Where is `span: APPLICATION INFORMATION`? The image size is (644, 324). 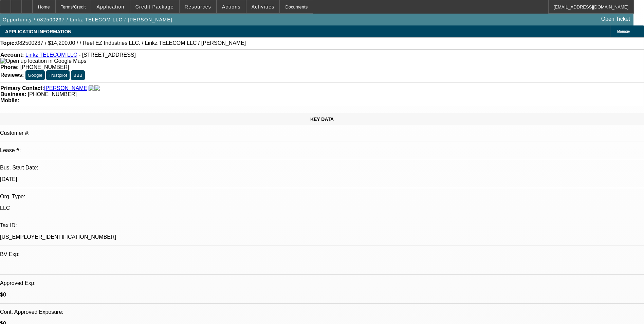 span: APPLICATION INFORMATION is located at coordinates (38, 32).